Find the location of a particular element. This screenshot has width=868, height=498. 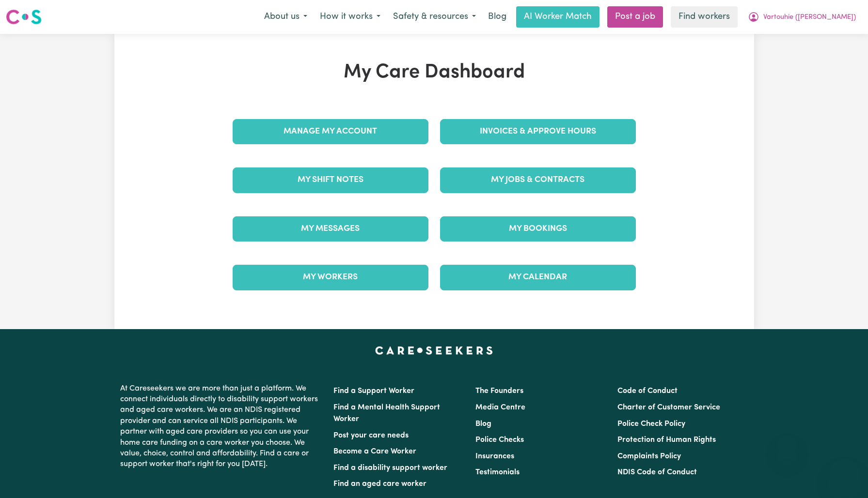

a: Find a disability support worker is located at coordinates (390, 468).